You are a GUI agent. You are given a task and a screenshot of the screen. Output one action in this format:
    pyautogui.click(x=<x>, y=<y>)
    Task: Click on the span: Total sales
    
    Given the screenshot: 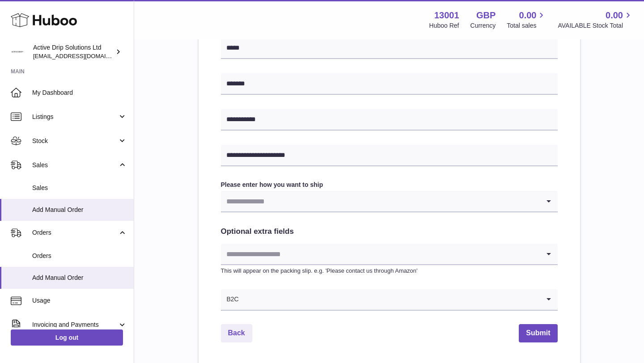 What is the action you would take?
    pyautogui.click(x=526, y=25)
    